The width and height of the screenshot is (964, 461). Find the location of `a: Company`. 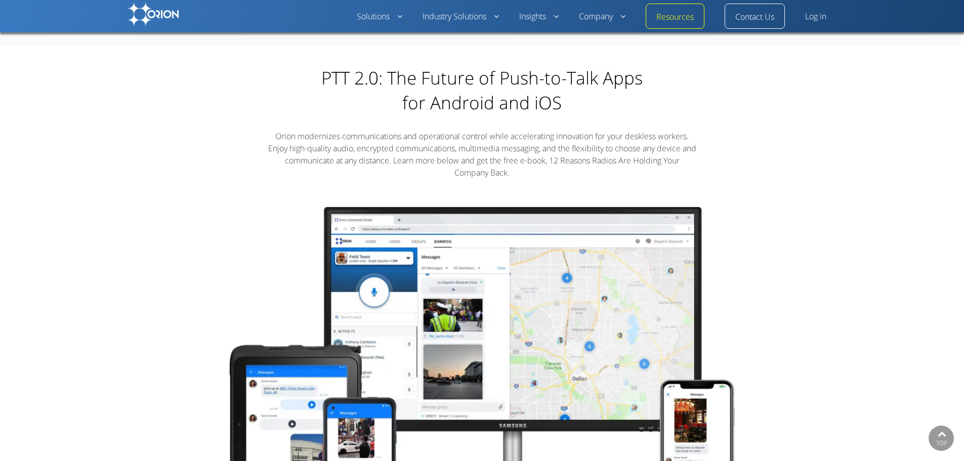

a: Company is located at coordinates (602, 17).